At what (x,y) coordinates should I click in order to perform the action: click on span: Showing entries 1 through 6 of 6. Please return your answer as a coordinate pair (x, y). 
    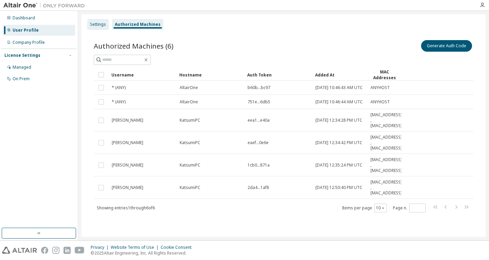
    Looking at the image, I should click on (126, 207).